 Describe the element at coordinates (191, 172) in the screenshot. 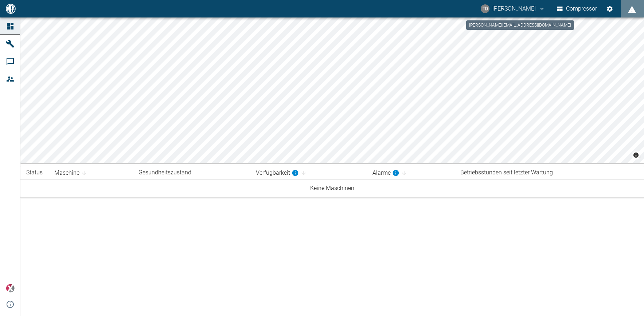

I see `th: Gesundheitszustand` at that location.